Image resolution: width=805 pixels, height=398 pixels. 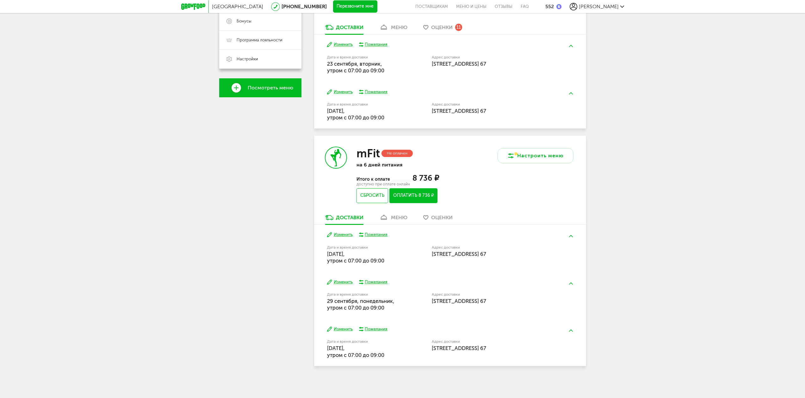 What do you see at coordinates (259, 40) in the screenshot?
I see `span: Программа лояльности` at bounding box center [259, 40].